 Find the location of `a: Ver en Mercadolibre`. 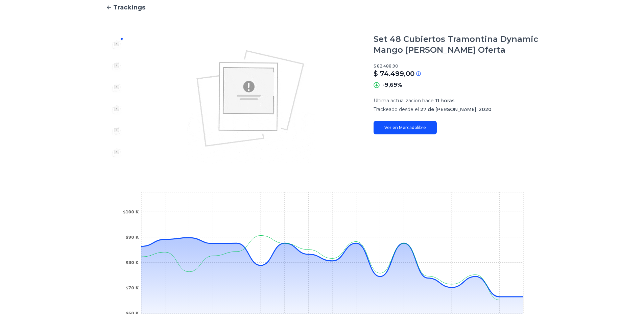

a: Ver en Mercadolibre is located at coordinates (405, 128).